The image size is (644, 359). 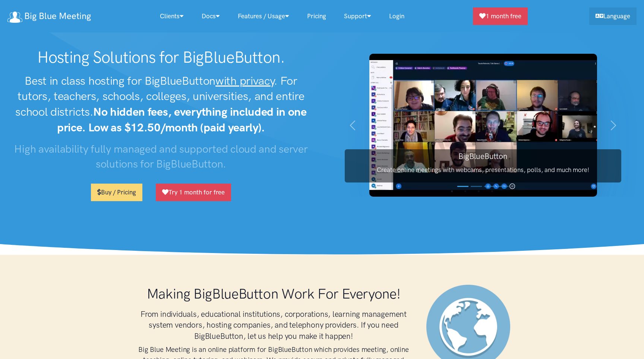 I want to click on img: BigBlueButton screenshot, so click(x=483, y=125).